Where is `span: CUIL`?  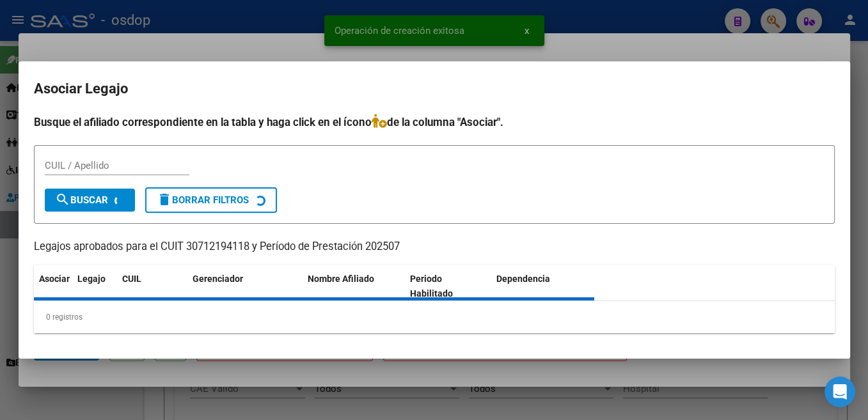 span: CUIL is located at coordinates (132, 279).